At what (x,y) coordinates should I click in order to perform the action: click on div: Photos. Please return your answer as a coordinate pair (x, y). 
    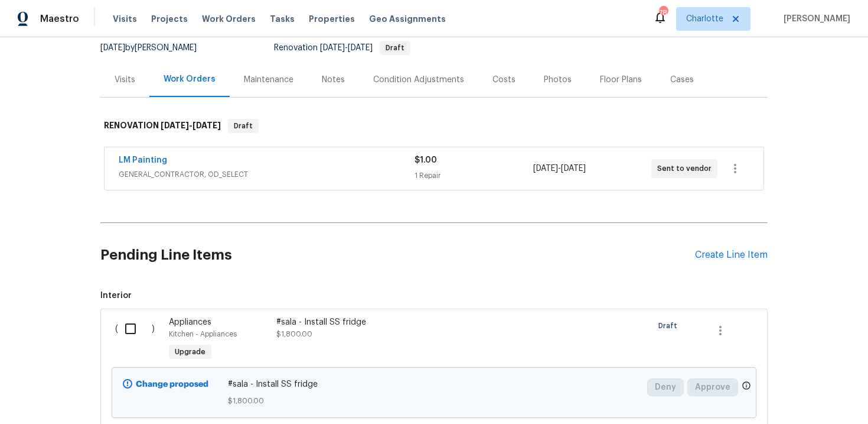
    Looking at the image, I should click on (557, 80).